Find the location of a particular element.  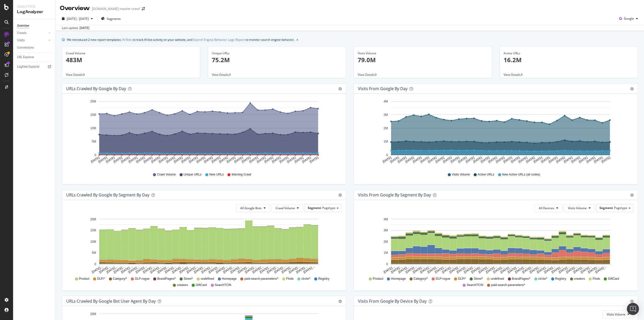

text: 4M is located at coordinates (386, 220).